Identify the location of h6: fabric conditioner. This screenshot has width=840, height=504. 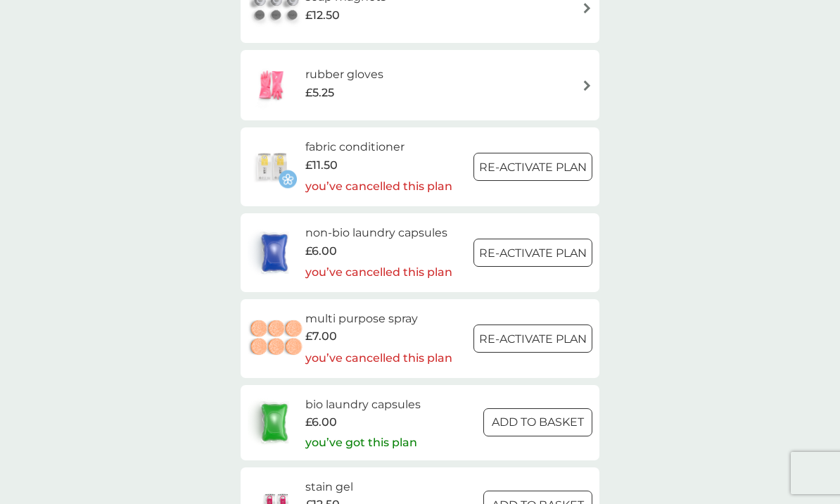
(378, 147).